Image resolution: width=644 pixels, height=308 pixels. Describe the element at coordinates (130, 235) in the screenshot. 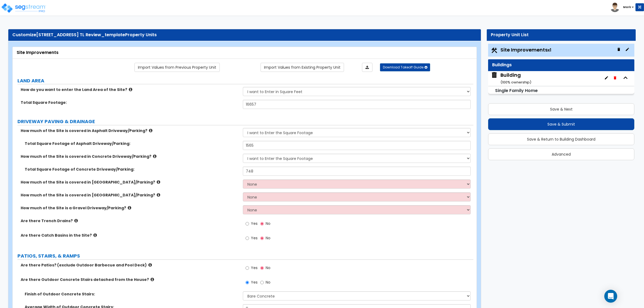

I see `label: Are there Catch Basins in the Site?` at that location.